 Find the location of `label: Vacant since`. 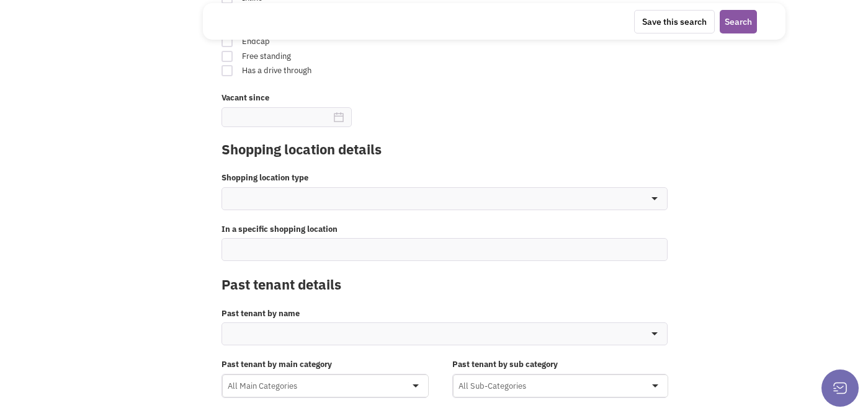

label: Vacant since is located at coordinates (378, 98).